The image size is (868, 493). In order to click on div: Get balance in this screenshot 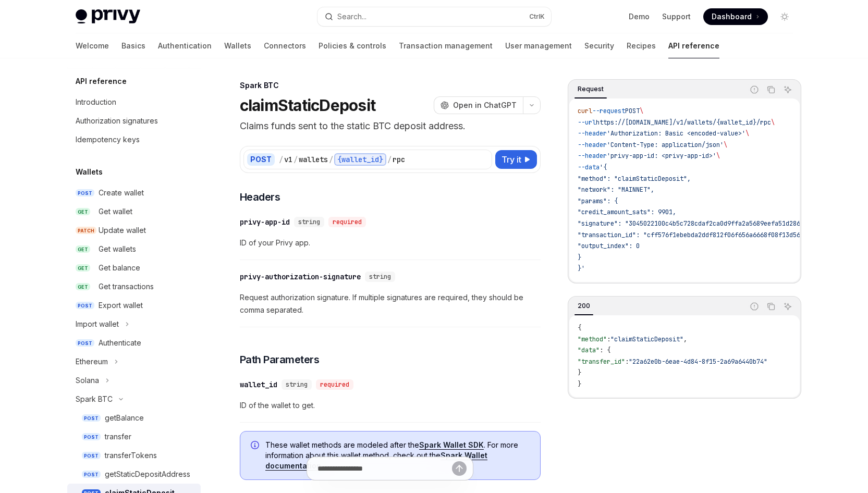, I will do `click(119, 268)`.